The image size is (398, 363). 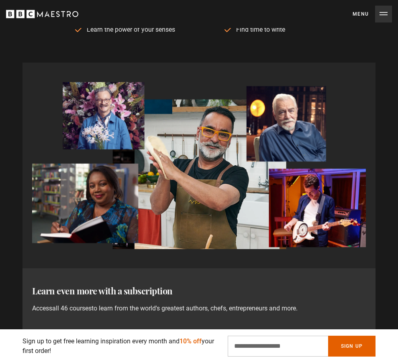 What do you see at coordinates (42, 14) in the screenshot?
I see `svg: BBC Maestro` at bounding box center [42, 14].